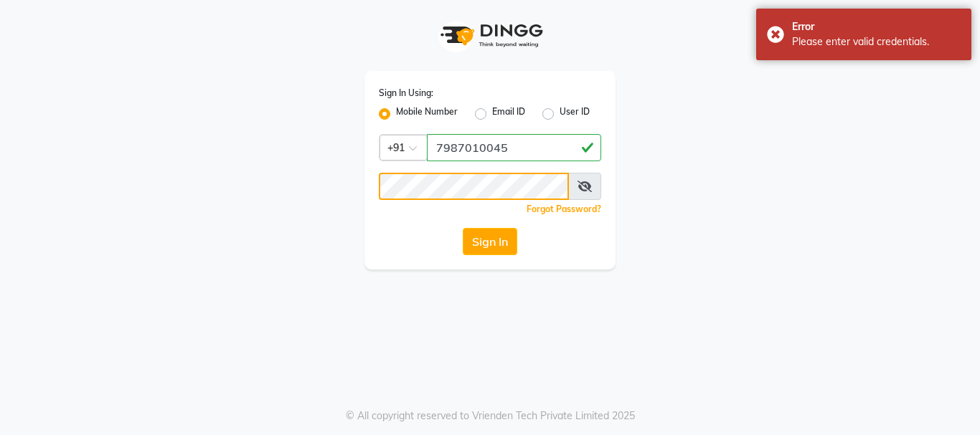 The height and width of the screenshot is (435, 980). I want to click on div: Error, so click(876, 26).